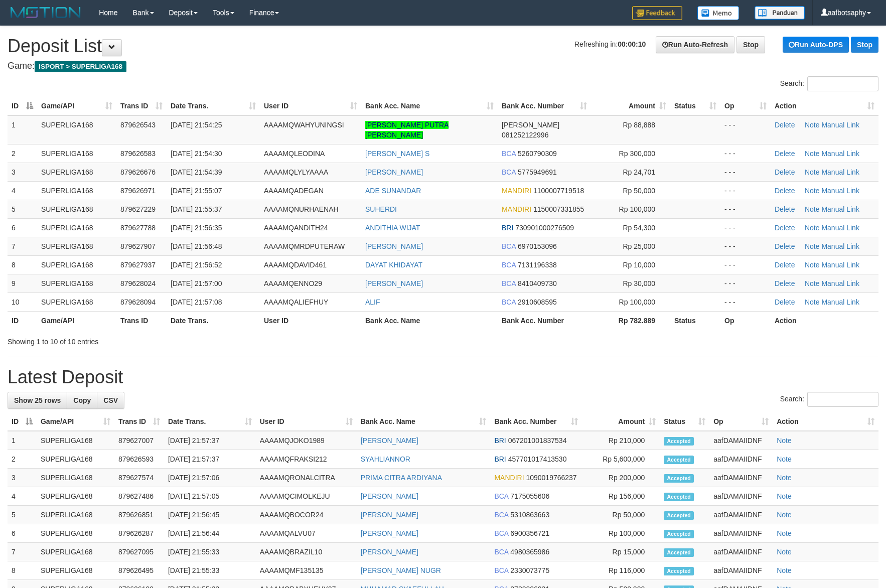 This screenshot has height=588, width=886. Describe the element at coordinates (142, 320) in the screenshot. I see `th: Trans ID` at that location.